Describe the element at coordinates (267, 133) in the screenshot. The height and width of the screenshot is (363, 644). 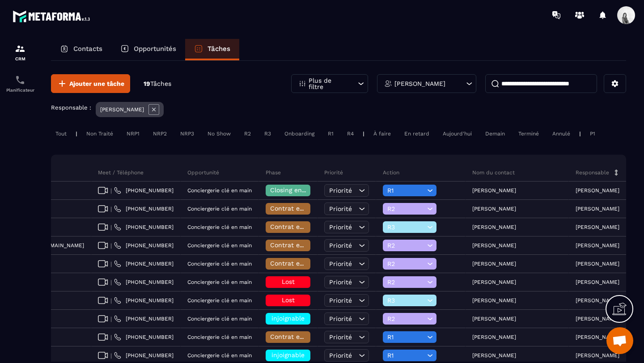
I see `div: R3` at that location.